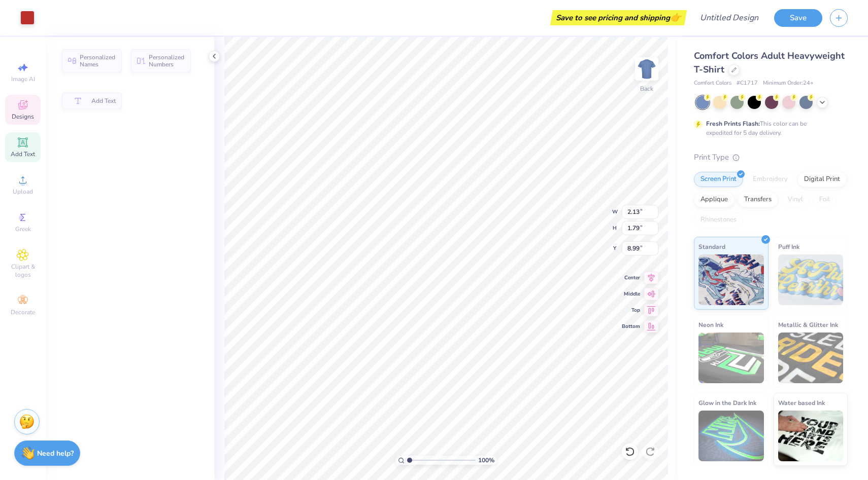 The height and width of the screenshot is (480, 868). I want to click on div: Save to see pricing and shipping, so click(618, 18).